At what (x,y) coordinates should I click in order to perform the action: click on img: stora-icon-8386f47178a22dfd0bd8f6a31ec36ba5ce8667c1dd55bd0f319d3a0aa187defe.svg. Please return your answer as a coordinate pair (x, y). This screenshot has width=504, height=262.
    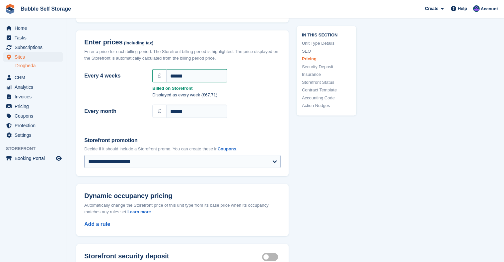
    Looking at the image, I should click on (10, 9).